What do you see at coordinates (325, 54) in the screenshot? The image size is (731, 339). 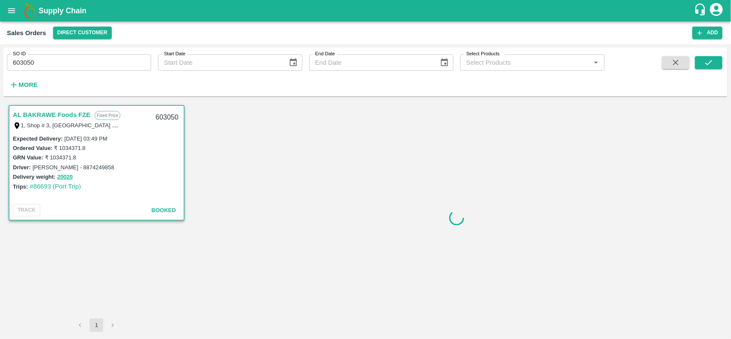 I see `label: End Date` at bounding box center [325, 54].